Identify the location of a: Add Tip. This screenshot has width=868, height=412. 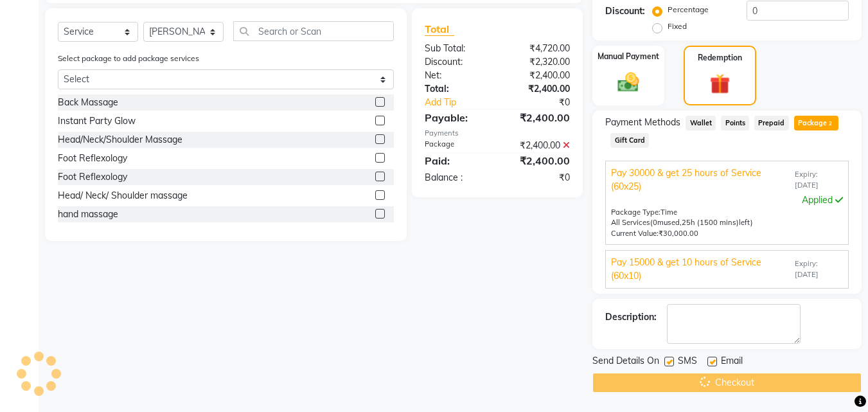
(462, 102).